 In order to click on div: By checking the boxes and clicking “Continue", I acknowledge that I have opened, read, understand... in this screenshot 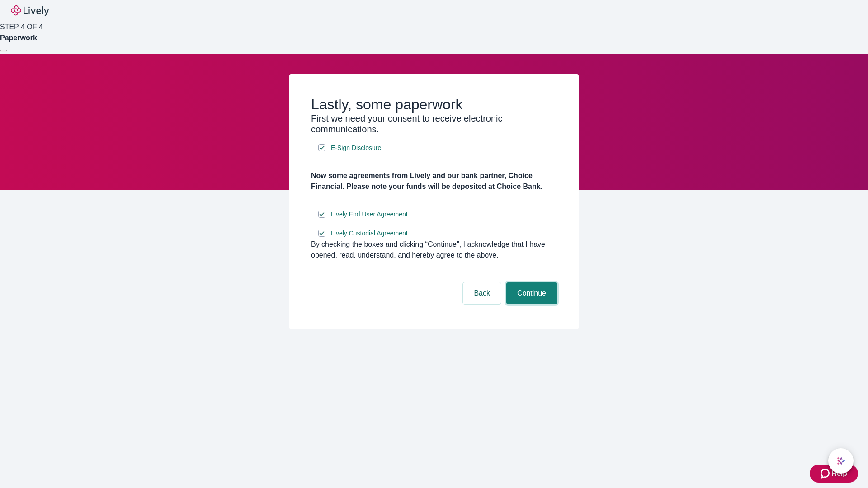, I will do `click(434, 250)`.